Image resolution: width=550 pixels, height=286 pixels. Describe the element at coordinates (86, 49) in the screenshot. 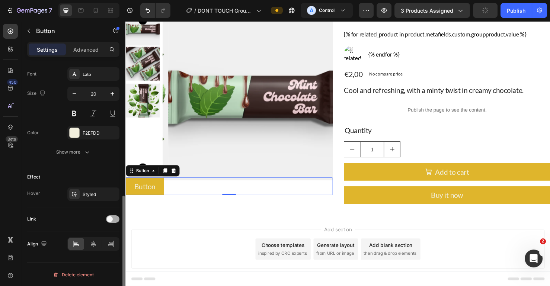

I see `p: Advanced` at that location.